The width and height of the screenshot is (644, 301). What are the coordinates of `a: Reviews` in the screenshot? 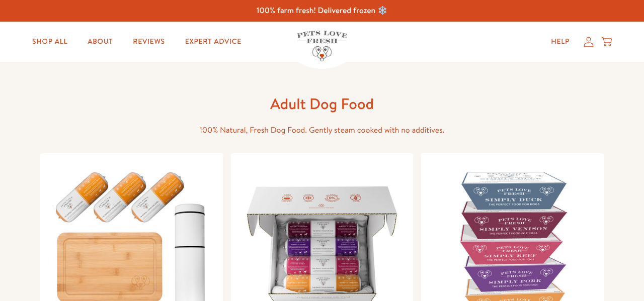 It's located at (148, 42).